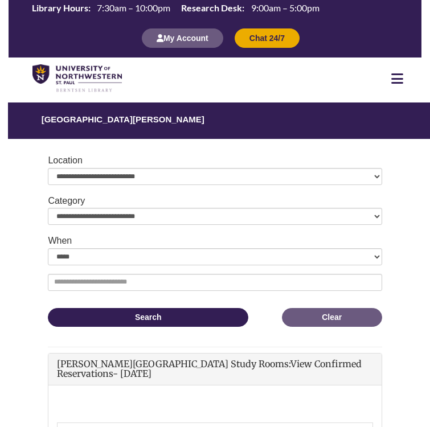 The width and height of the screenshot is (430, 427). Describe the element at coordinates (215, 369) in the screenshot. I see `h2: View Confirmed Reservations` at that location.